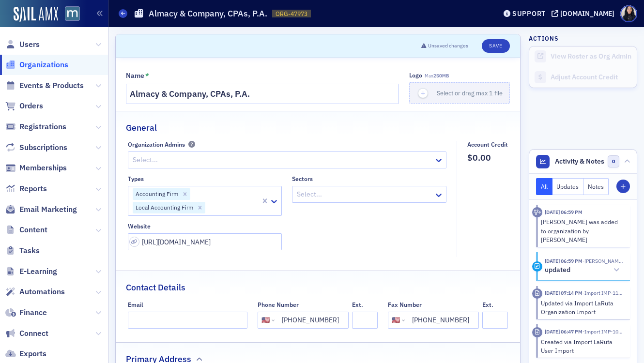 This screenshot has height=363, width=644. I want to click on button: Select or drag max 1 file, so click(459, 93).